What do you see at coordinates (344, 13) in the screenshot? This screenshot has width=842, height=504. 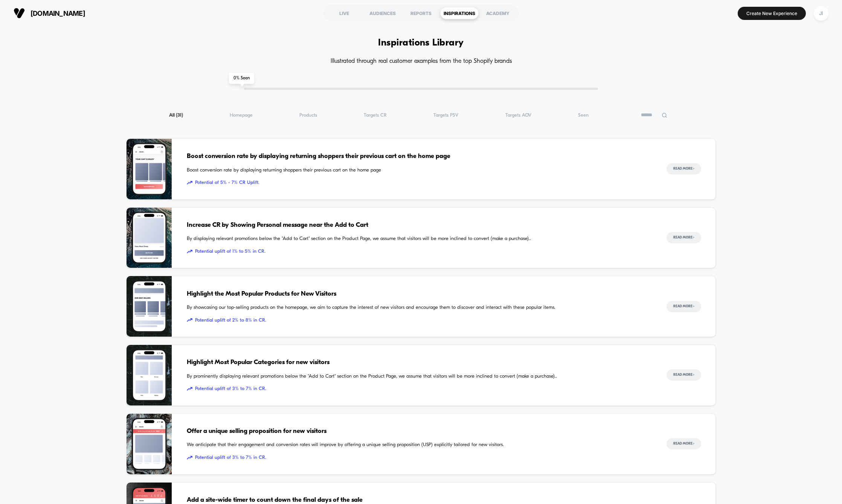 I see `div: LIVE` at bounding box center [344, 13].